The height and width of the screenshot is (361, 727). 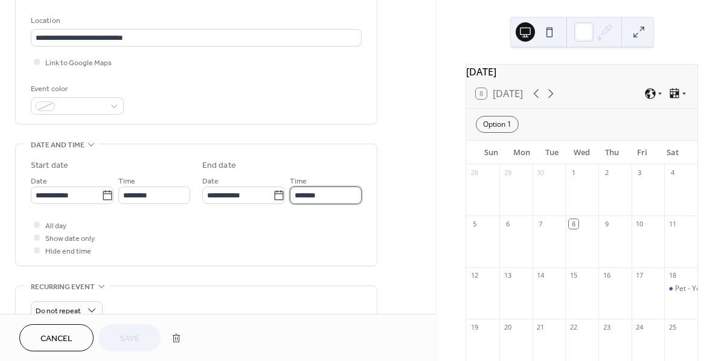 I want to click on div: Fri, so click(x=643, y=153).